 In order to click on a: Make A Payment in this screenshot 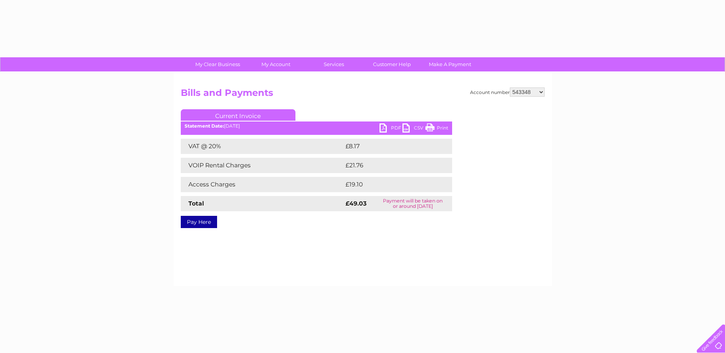, I will do `click(450, 64)`.